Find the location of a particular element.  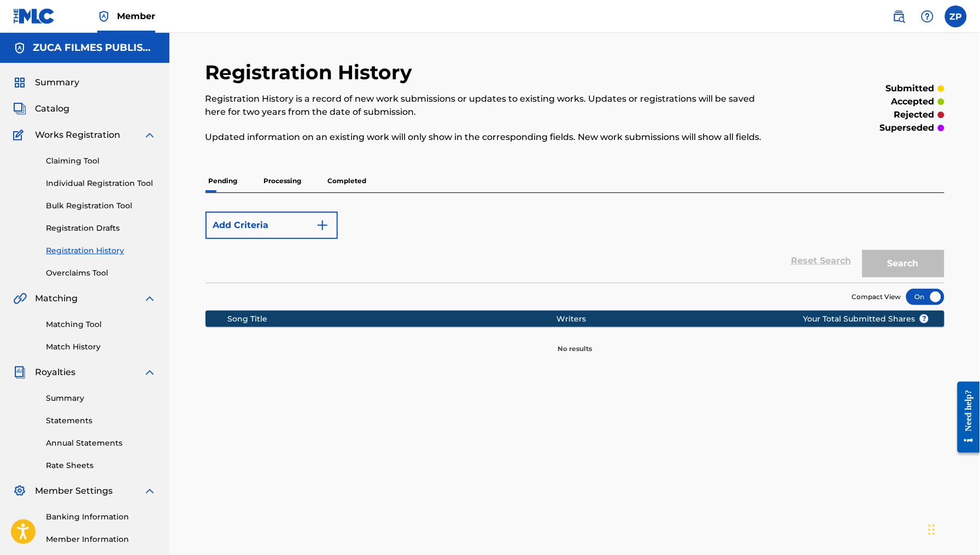

div: Arrastar is located at coordinates (932, 530).